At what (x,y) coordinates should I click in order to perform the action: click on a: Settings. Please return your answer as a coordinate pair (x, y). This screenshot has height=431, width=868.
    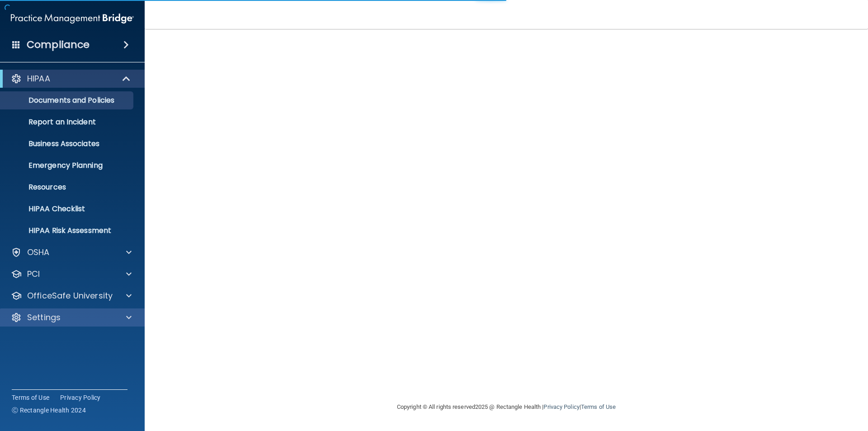
    Looking at the image, I should click on (71, 317).